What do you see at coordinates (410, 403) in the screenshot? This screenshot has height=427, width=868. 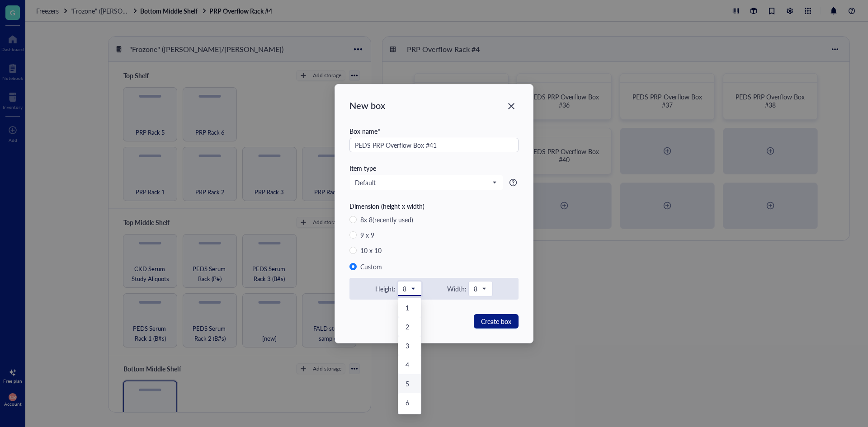 I see `div: 6` at bounding box center [410, 403].